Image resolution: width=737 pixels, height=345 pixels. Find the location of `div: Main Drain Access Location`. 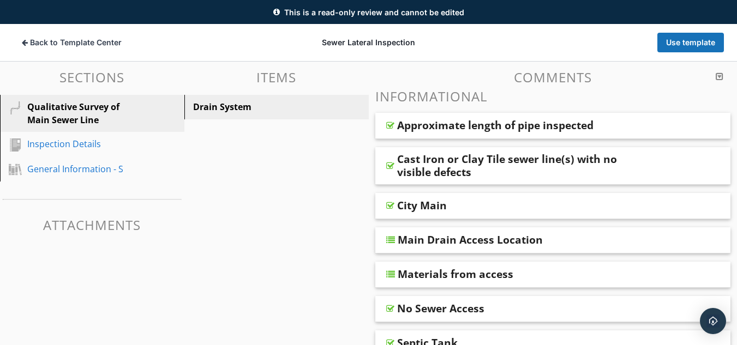

div: Main Drain Access Location is located at coordinates (470, 240).